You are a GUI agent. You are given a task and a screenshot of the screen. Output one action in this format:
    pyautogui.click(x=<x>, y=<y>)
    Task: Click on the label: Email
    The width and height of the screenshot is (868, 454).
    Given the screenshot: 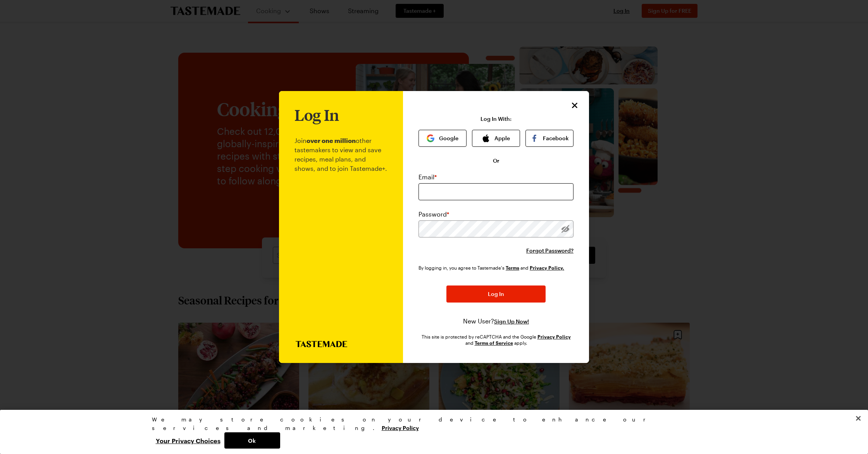 What is the action you would take?
    pyautogui.click(x=427, y=177)
    